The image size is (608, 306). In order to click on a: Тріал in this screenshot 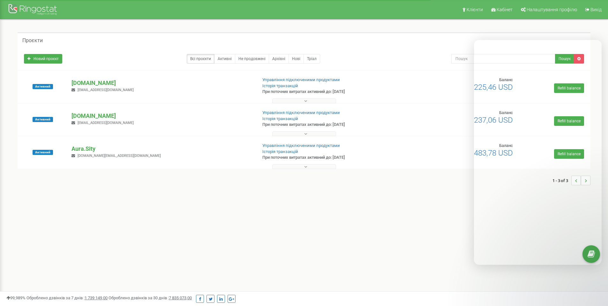, I will do `click(312, 59)`.